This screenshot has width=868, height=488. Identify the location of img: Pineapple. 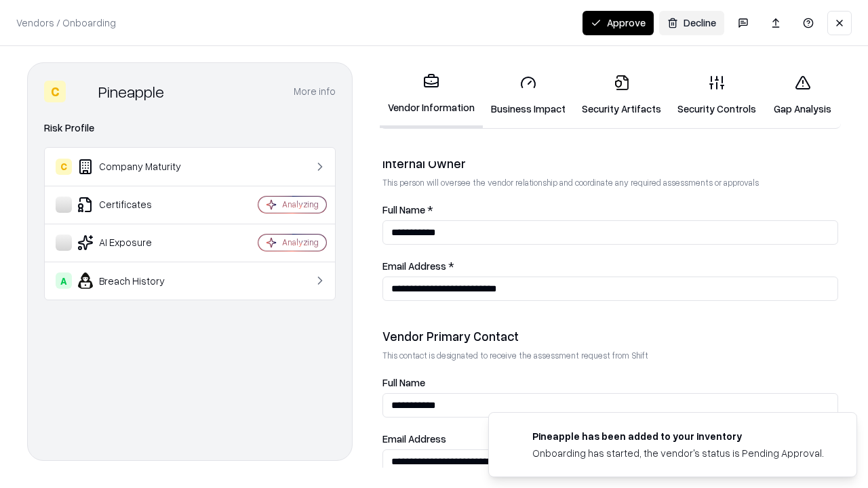
(82, 91).